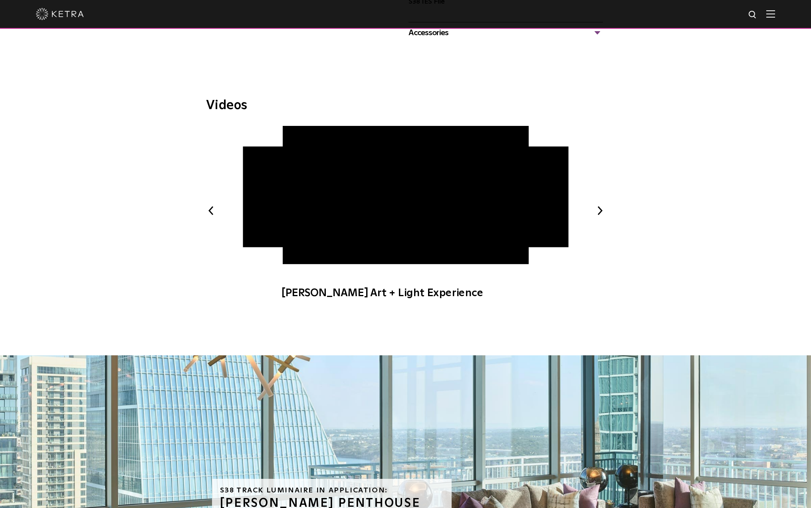 The height and width of the screenshot is (508, 811). What do you see at coordinates (753, 15) in the screenshot?
I see `img: search icon` at bounding box center [753, 15].